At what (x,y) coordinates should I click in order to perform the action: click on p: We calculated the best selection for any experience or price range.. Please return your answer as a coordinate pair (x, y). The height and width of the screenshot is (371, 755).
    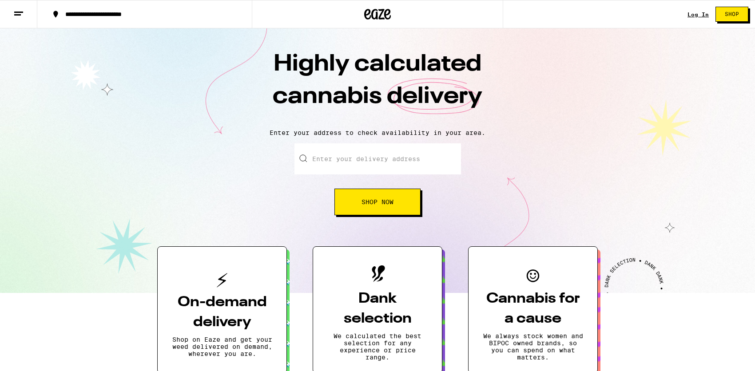
    Looking at the image, I should click on (377, 347).